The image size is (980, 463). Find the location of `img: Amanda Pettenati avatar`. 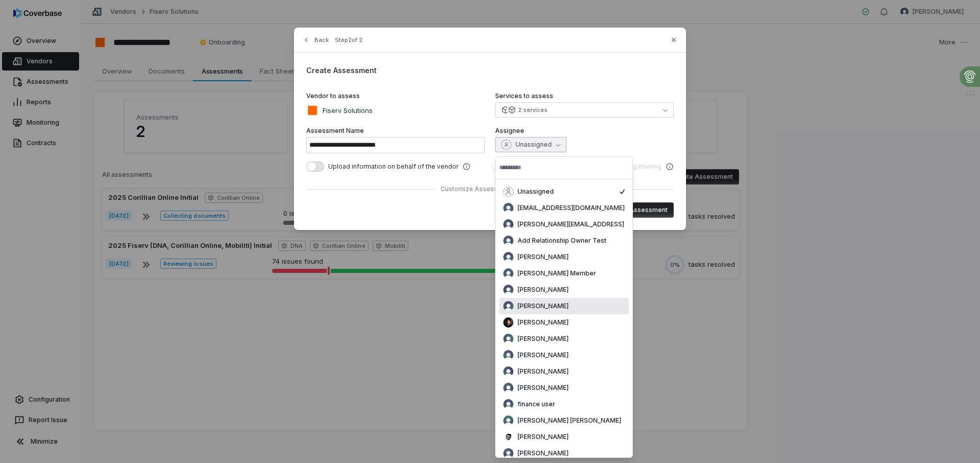

img: Amanda Pettenati avatar is located at coordinates (509, 290).